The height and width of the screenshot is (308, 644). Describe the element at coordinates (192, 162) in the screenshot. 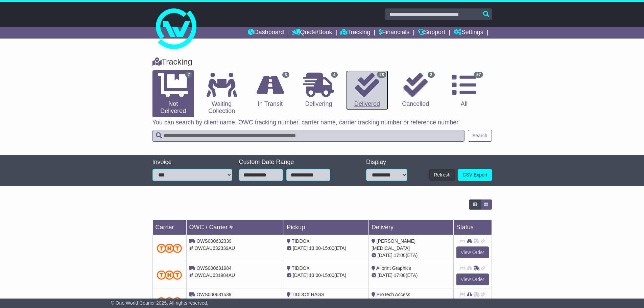

I see `div: Invoice` at that location.